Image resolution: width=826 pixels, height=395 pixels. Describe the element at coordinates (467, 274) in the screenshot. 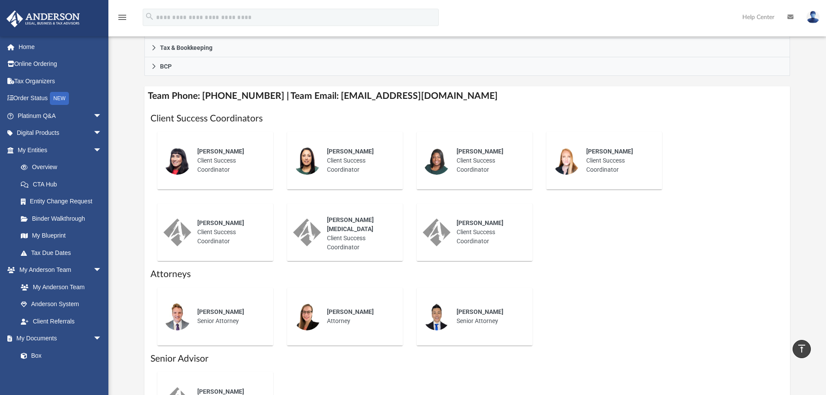

I see `h1: Attorneys` at that location.